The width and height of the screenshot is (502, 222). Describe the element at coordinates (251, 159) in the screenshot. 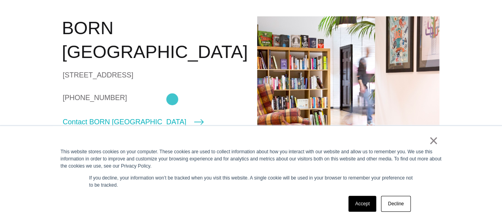

I see `div: This website stores cookies on your computer. These cookies are used to collect information about...` at that location.